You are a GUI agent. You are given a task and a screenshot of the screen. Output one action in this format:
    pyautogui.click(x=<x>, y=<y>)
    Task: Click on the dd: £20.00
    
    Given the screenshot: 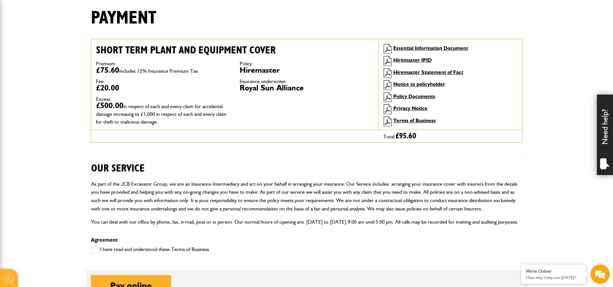 What is the action you would take?
    pyautogui.click(x=163, y=88)
    